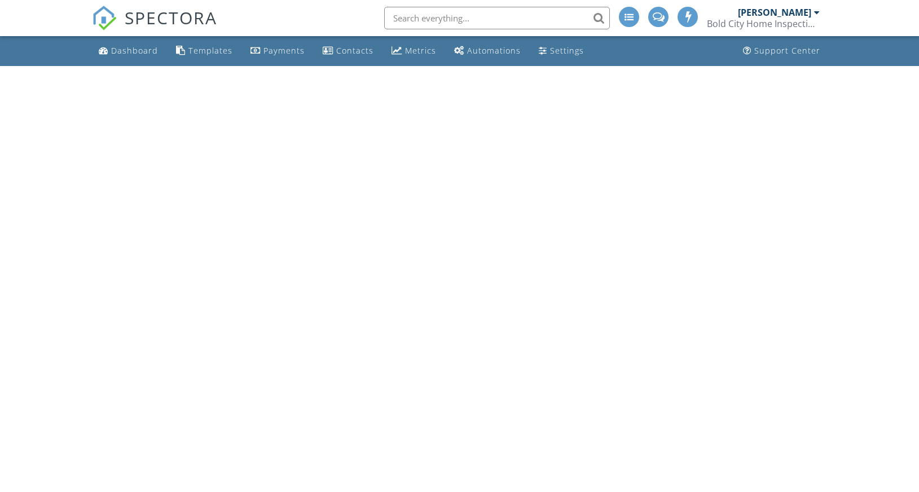 The image size is (919, 492). Describe the element at coordinates (128, 51) in the screenshot. I see `a: Dashboard` at that location.